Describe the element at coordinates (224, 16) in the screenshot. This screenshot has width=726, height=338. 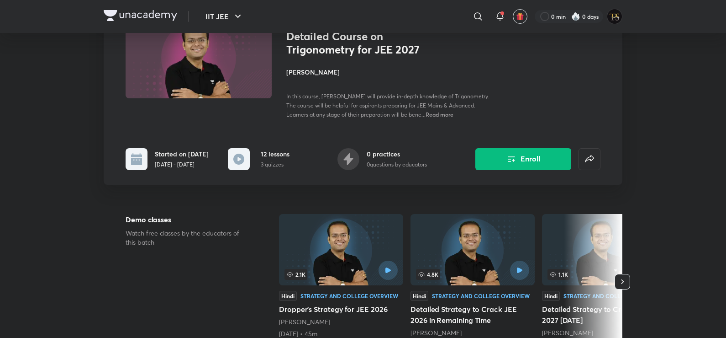
I see `button: IIT JEE` at that location.